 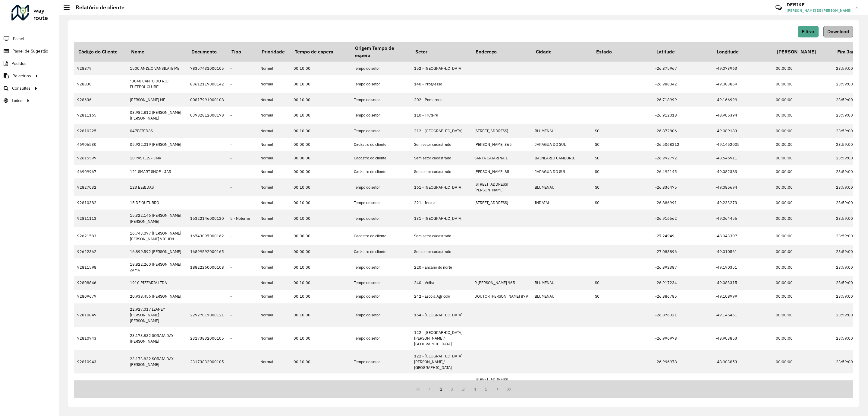 I want to click on td: -49.108999, so click(x=743, y=296).